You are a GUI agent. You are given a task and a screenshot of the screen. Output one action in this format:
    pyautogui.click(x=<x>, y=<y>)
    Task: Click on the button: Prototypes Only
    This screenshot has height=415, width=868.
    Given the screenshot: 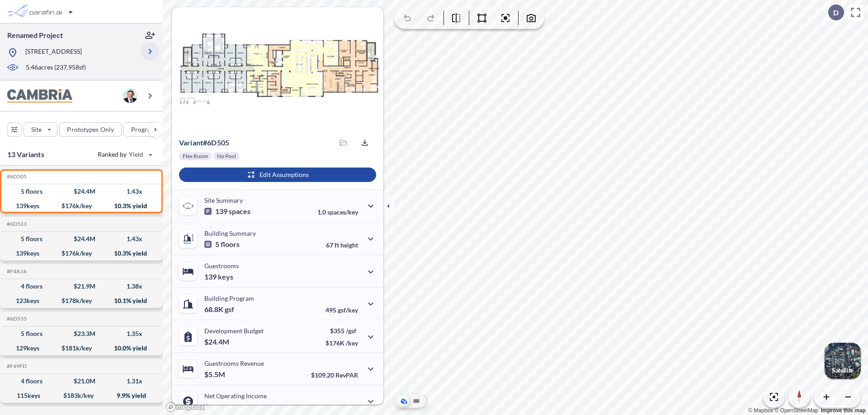 What is the action you would take?
    pyautogui.click(x=90, y=130)
    